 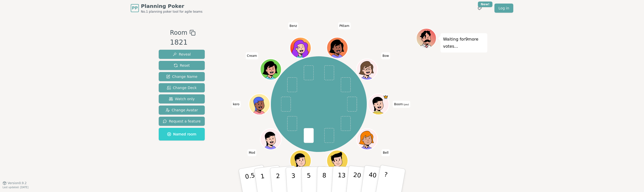 What do you see at coordinates (182, 134) in the screenshot?
I see `span: Named room` at bounding box center [182, 134].